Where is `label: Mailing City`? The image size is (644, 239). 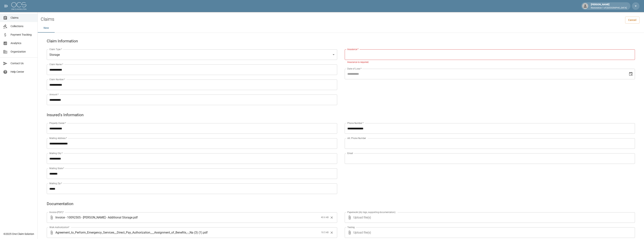
label: Mailing City is located at coordinates (56, 153).